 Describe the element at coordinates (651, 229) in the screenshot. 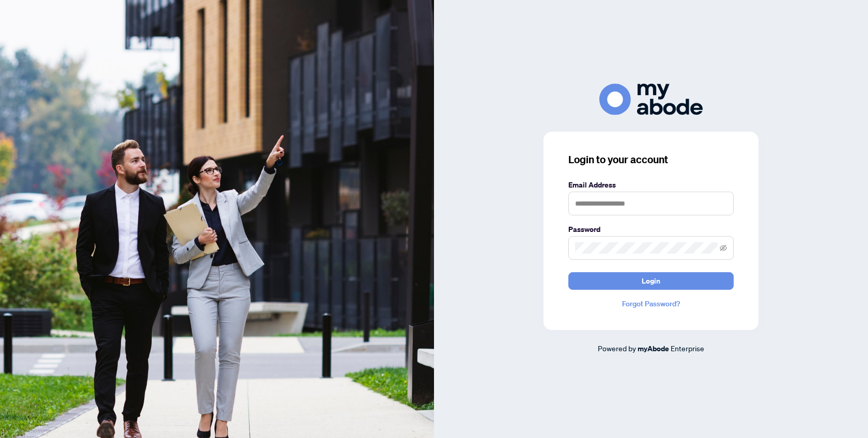

I see `label: Password` at that location.